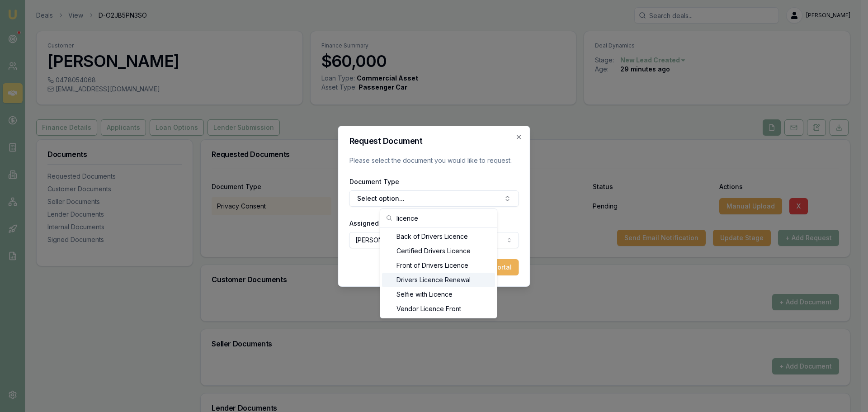 This screenshot has height=412, width=868. What do you see at coordinates (439, 309) in the screenshot?
I see `div: Vendor Licence Front` at bounding box center [439, 309].